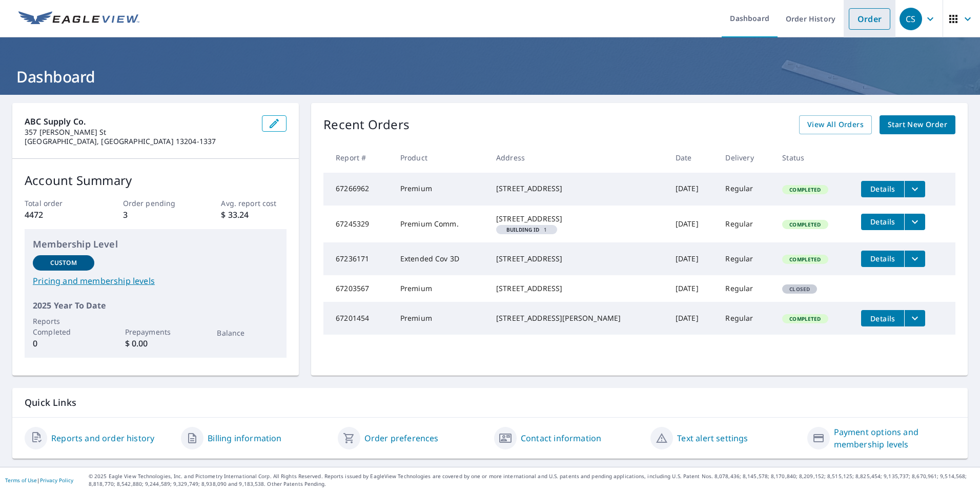 This screenshot has height=493, width=980. I want to click on p: © 2025 Eagle View Technologies, Inc. and Pictometry International Corp. All Rights Reserved. Repo..., so click(531, 481).